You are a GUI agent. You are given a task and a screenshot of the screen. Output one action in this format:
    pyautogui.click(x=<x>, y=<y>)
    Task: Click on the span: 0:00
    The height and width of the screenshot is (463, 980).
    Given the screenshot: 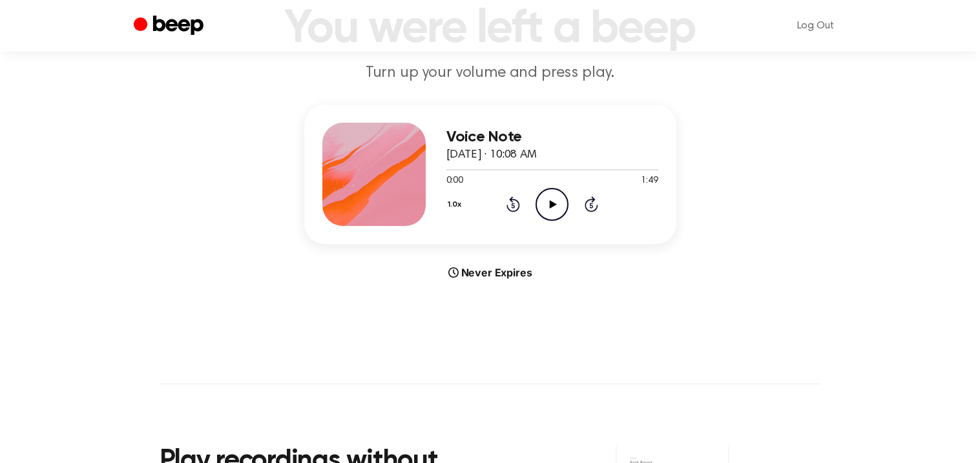 What is the action you would take?
    pyautogui.click(x=455, y=181)
    